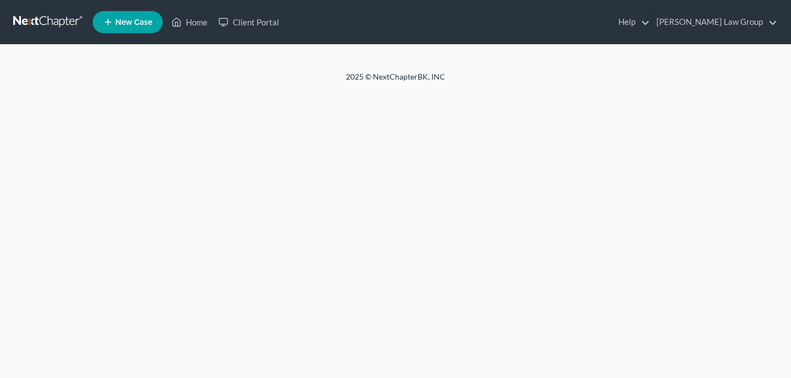 This screenshot has height=378, width=791. What do you see at coordinates (396, 81) in the screenshot?
I see `div: 2025 © NextChapterBK, INC` at bounding box center [396, 81].